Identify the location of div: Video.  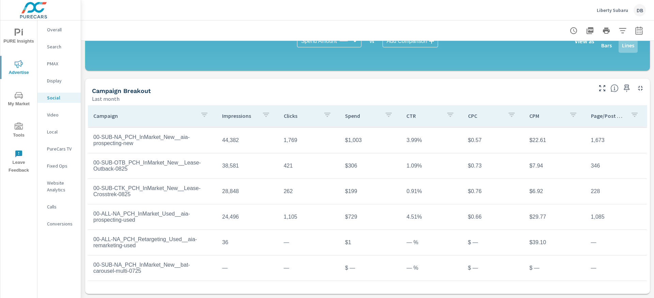
(59, 115).